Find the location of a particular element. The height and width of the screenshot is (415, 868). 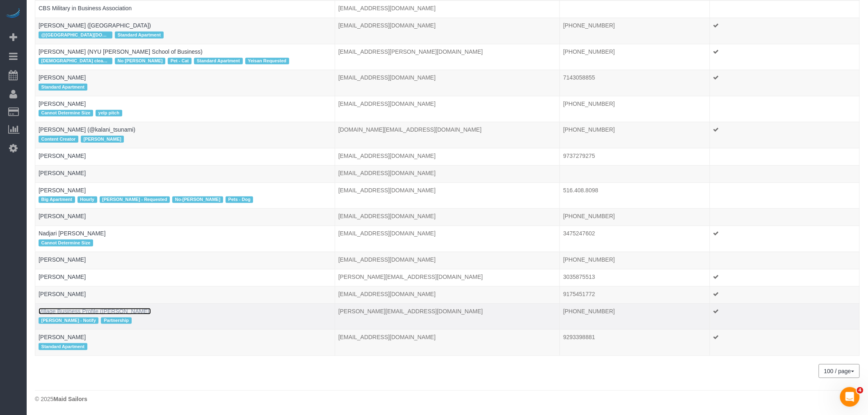

span: 4 is located at coordinates (860, 391).